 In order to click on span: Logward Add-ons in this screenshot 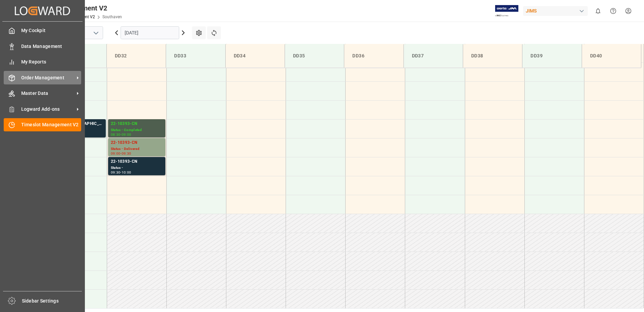, I will do `click(48, 109)`.